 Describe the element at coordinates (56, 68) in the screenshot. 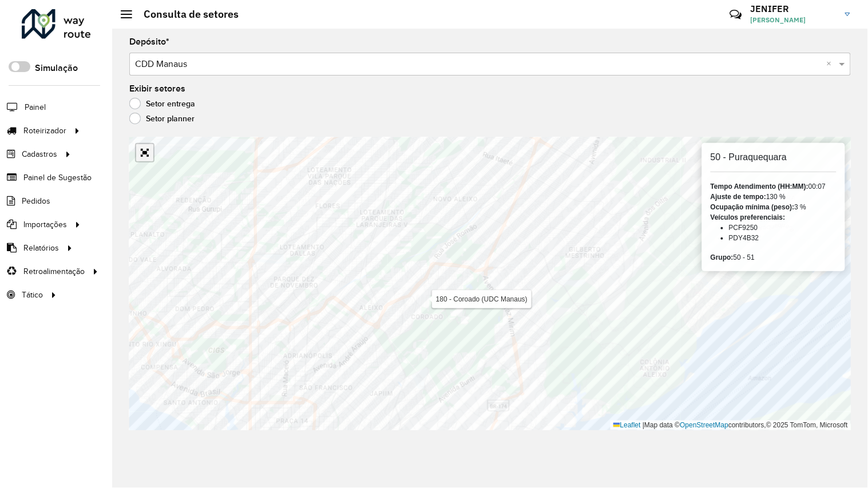

I see `label: Simulação` at that location.